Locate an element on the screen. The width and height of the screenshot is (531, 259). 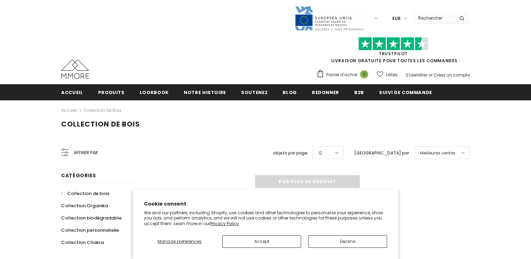
span: Manage preferences is located at coordinates (180, 241).